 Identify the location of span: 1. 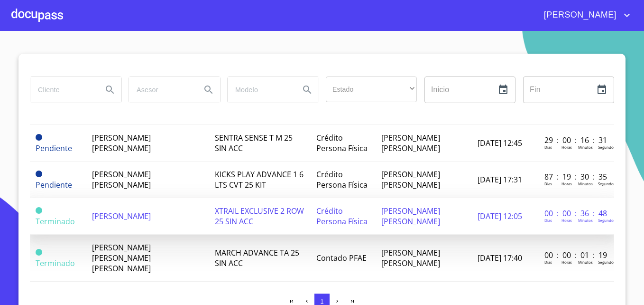
(322, 301).